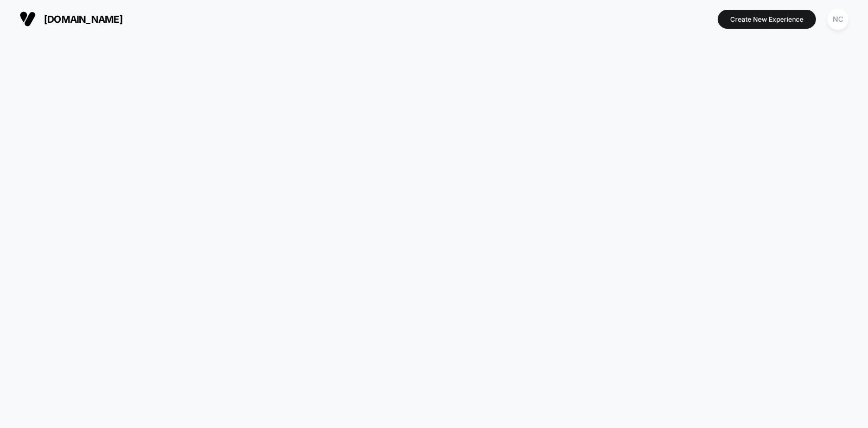 The image size is (868, 428). What do you see at coordinates (27, 19) in the screenshot?
I see `img: Visually logo` at bounding box center [27, 19].